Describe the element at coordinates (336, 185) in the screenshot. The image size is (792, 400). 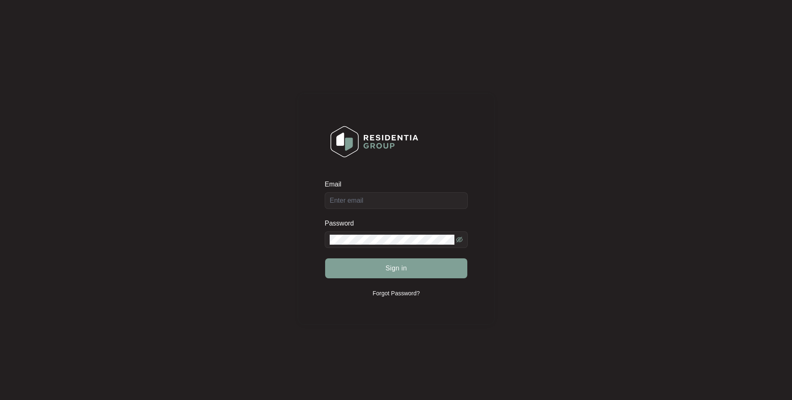
I see `label: Email` at that location.